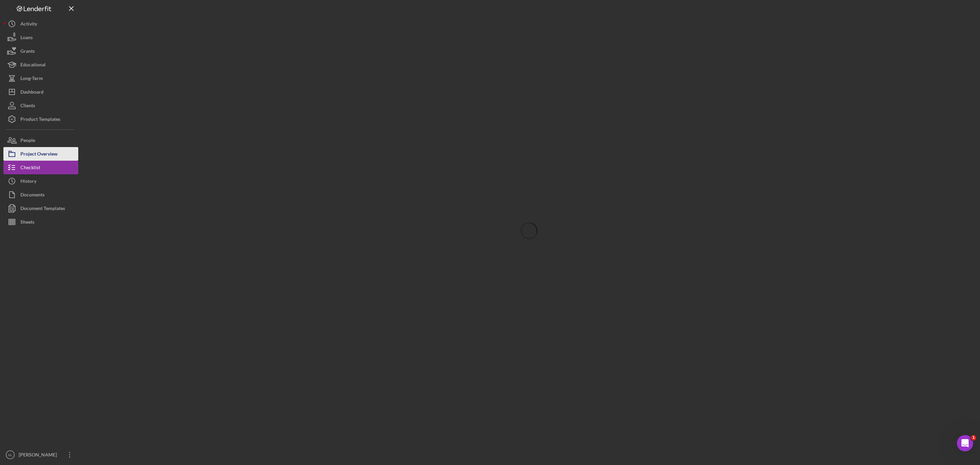 The image size is (980, 465). I want to click on div: Documents, so click(32, 196).